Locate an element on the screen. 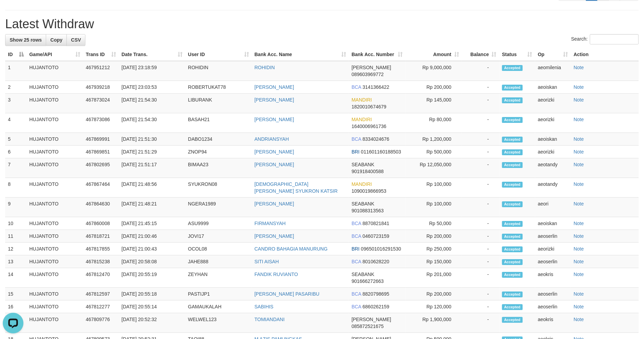  td: GAMAUKALAH is located at coordinates (218, 306).